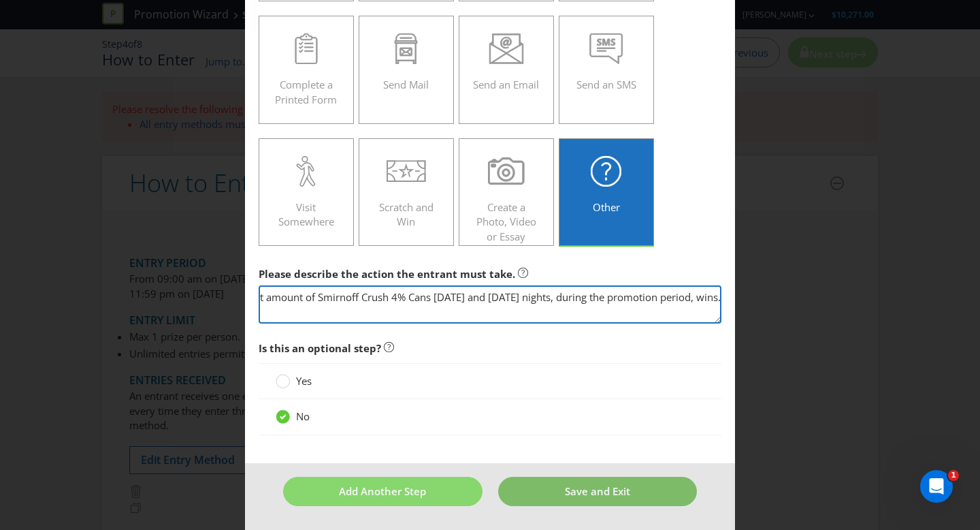 The height and width of the screenshot is (530, 980). I want to click on span: Send an Email, so click(506, 84).